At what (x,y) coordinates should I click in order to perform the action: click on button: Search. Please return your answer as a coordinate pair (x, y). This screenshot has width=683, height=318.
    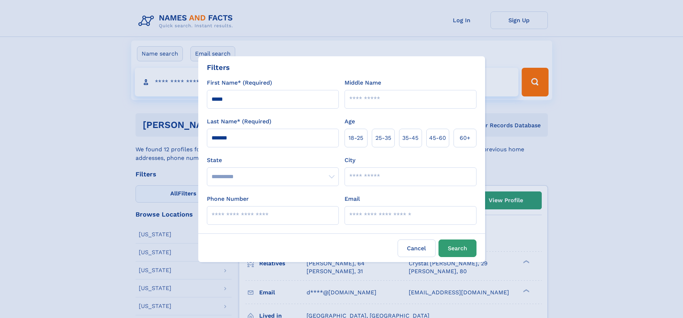
    Looking at the image, I should click on (458, 248).